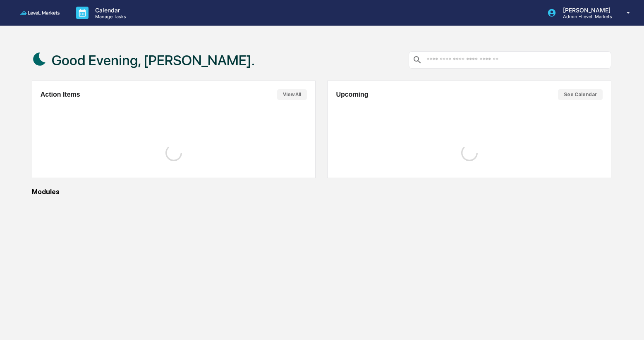  What do you see at coordinates (585, 16) in the screenshot?
I see `p: Admin • LeveL Markets` at bounding box center [585, 16].